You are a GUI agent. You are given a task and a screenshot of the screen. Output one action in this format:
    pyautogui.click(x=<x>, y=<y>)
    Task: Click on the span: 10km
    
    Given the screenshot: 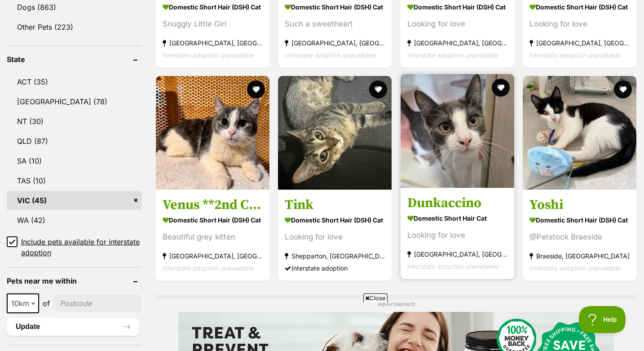 What is the action you would take?
    pyautogui.click(x=23, y=303)
    